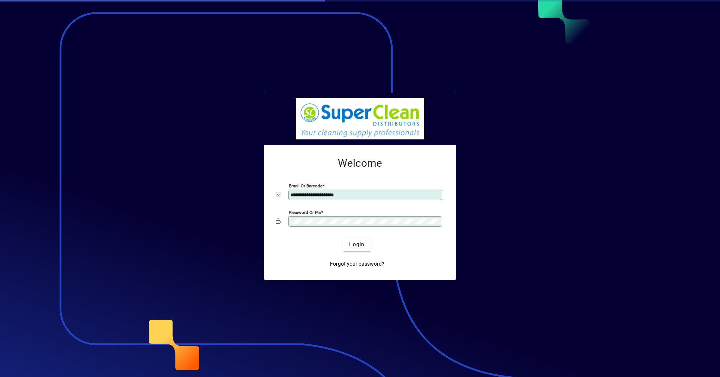 This screenshot has height=377, width=720. I want to click on span: Login, so click(356, 244).